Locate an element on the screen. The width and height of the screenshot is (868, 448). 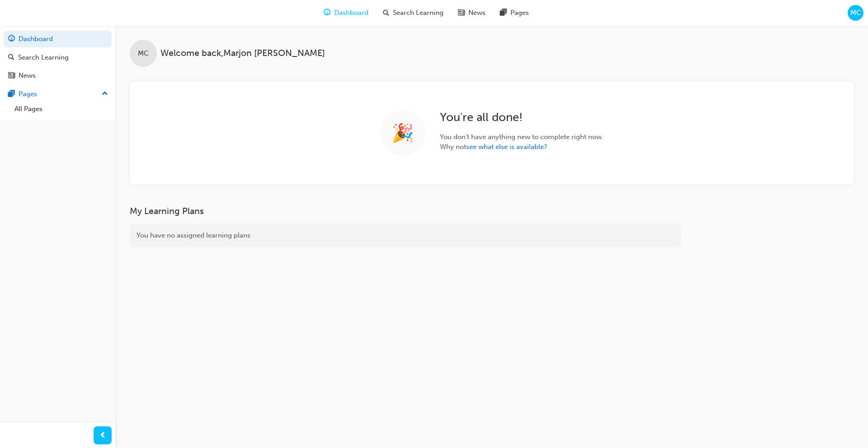
span: Why not is located at coordinates (521, 147).